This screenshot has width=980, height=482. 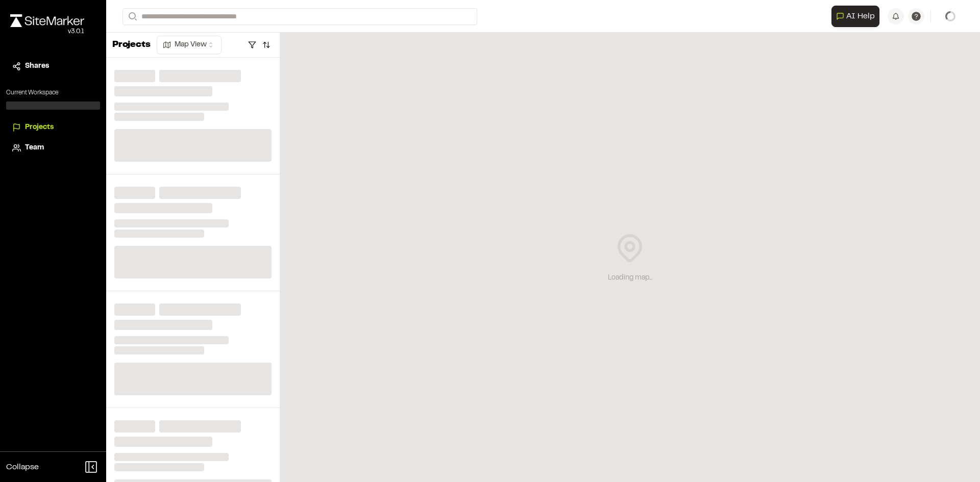 What do you see at coordinates (856, 17) in the screenshot?
I see `button: Open AI Assistant` at bounding box center [856, 17].